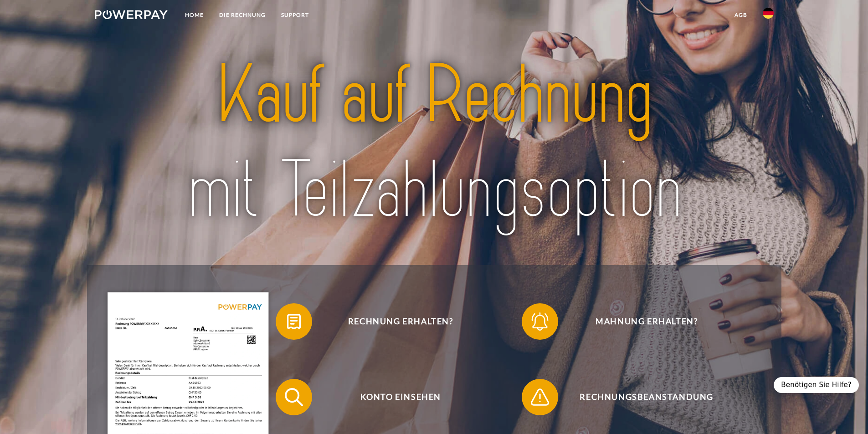 This screenshot has width=868, height=434. What do you see at coordinates (394, 397) in the screenshot?
I see `a: Konto einsehen` at bounding box center [394, 397].